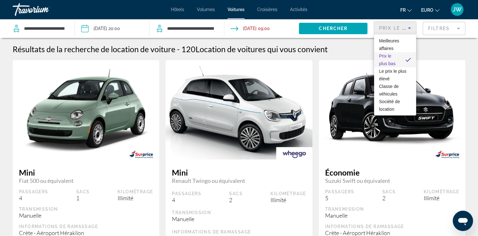  Describe the element at coordinates (389, 45) in the screenshot. I see `span: Meilleures affaires` at that location.